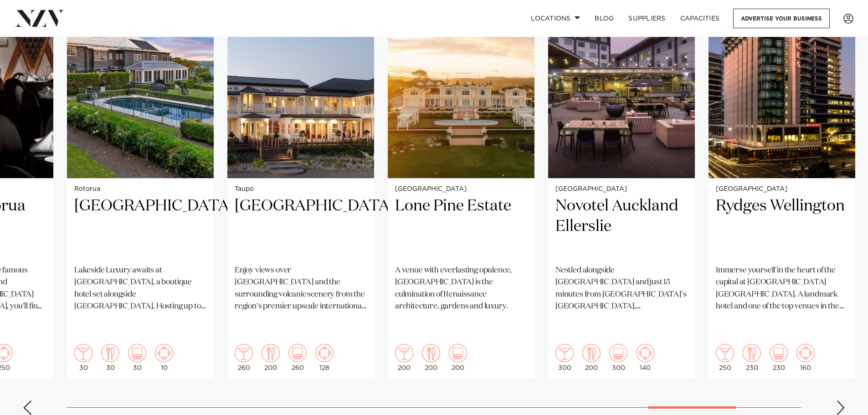  Describe the element at coordinates (39, 18) in the screenshot. I see `img: nzv-logo.png` at that location.